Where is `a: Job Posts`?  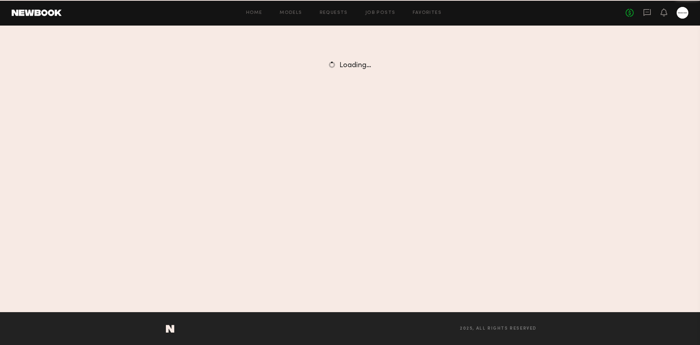
a: Job Posts is located at coordinates (380, 13).